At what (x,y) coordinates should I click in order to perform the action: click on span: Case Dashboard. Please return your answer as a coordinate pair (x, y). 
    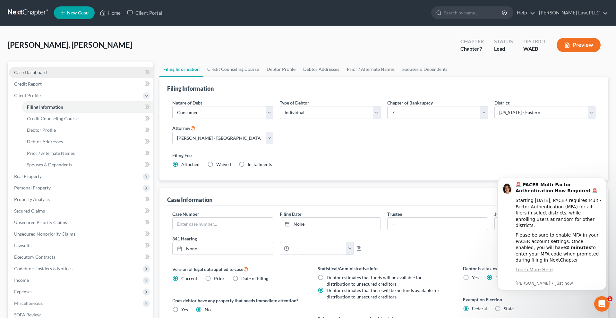
    Looking at the image, I should click on (30, 72).